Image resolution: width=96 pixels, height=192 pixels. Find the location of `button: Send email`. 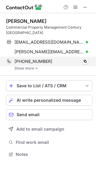

button: Send email is located at coordinates (49, 115).